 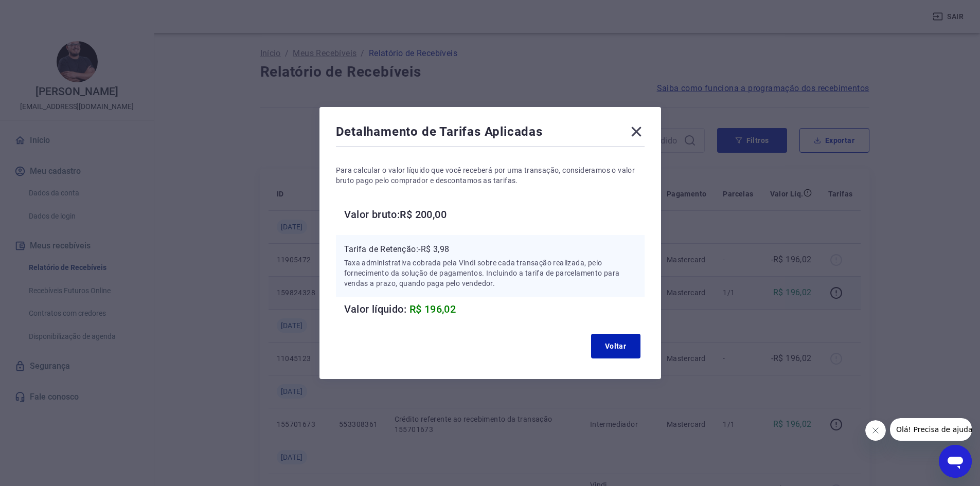 What do you see at coordinates (490, 249) in the screenshot?
I see `p: Tarifa de Retenção: -R$ 3,98` at bounding box center [490, 249].